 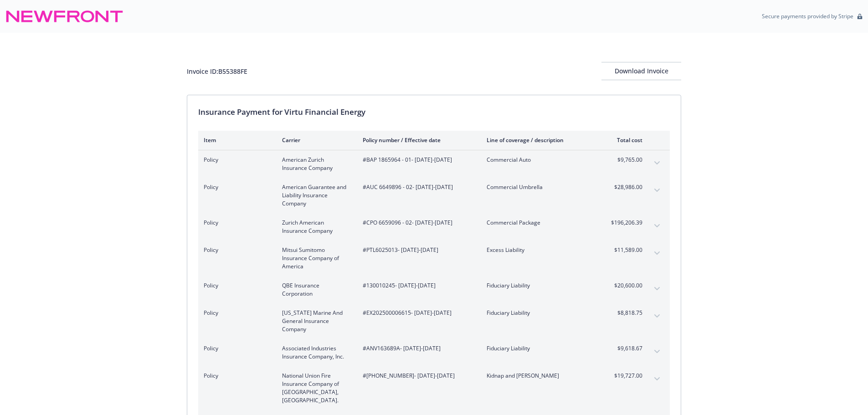 What do you see at coordinates (217, 71) in the screenshot?
I see `div: Invoice ID: B55388FE` at bounding box center [217, 71].